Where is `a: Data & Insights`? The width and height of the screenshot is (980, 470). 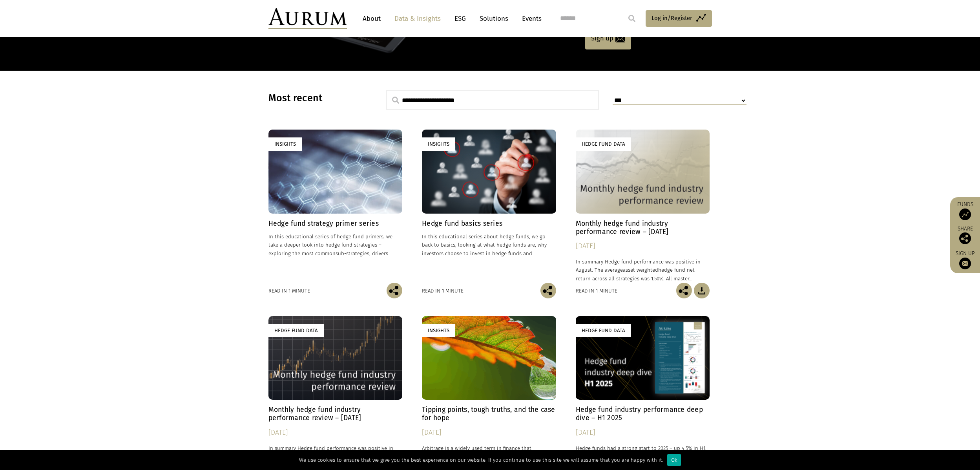
a: Data & Insights is located at coordinates (417, 19).